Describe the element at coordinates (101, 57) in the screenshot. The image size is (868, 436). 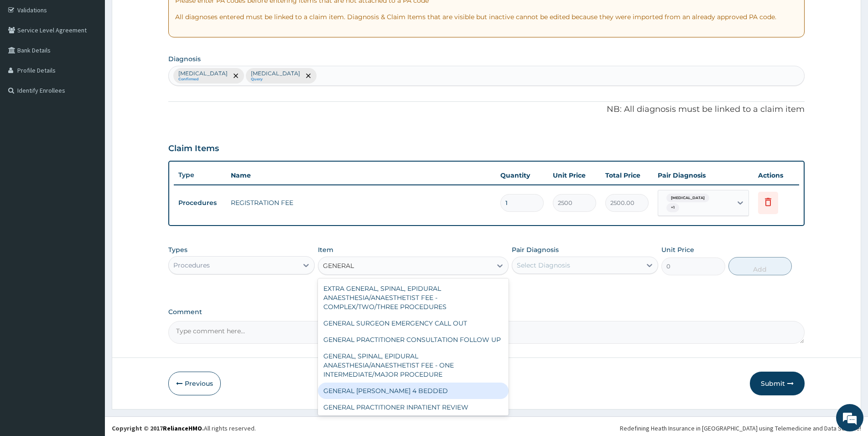
I see `div: Chat with us now` at that location.